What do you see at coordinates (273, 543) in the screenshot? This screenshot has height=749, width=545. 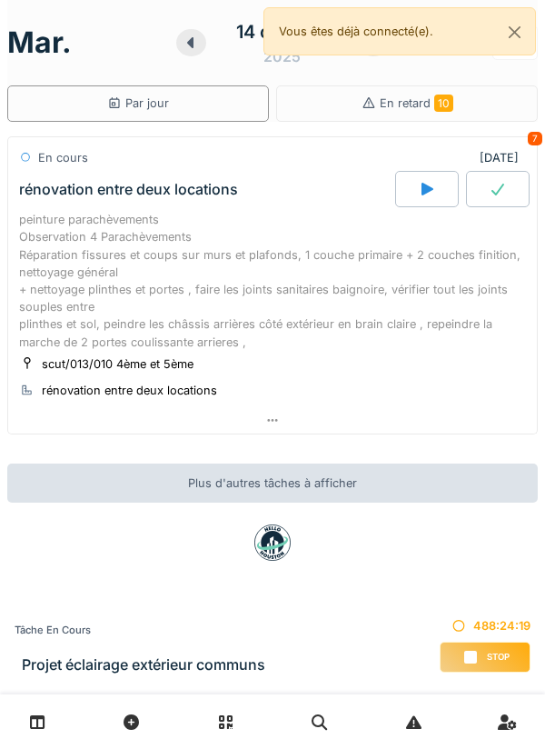 I see `img: badge-BVDL4wpA.svg` at bounding box center [273, 543].